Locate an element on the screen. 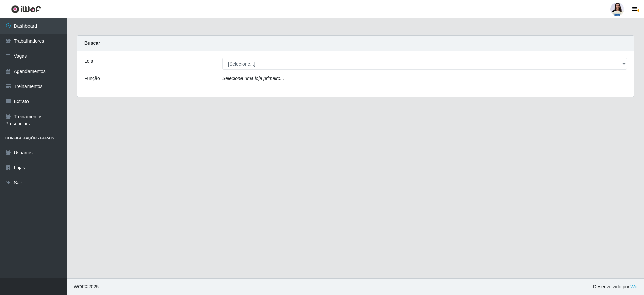  label: Função is located at coordinates (92, 78).